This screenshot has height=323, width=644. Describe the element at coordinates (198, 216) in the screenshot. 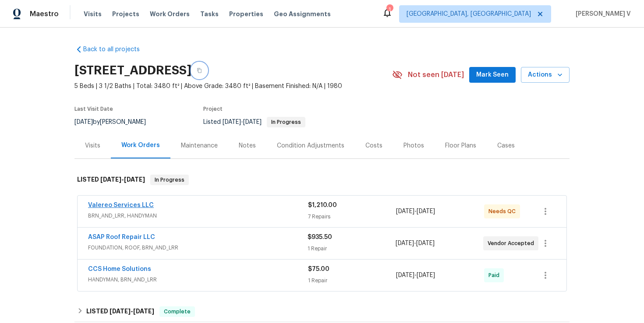

I see `span: BRN_AND_LRR, HANDYMAN` at that location.